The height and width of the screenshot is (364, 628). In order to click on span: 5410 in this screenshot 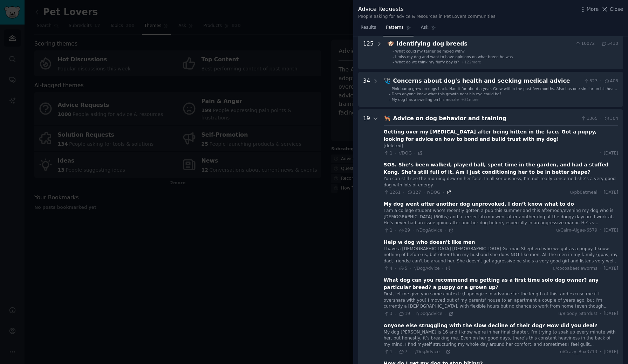, I will do `click(609, 44)`.